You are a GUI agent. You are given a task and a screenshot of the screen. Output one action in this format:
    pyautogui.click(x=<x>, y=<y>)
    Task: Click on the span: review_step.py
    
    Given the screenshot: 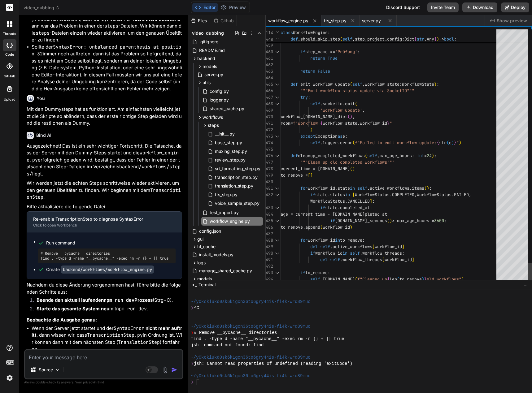 What is the action you would take?
    pyautogui.click(x=230, y=160)
    